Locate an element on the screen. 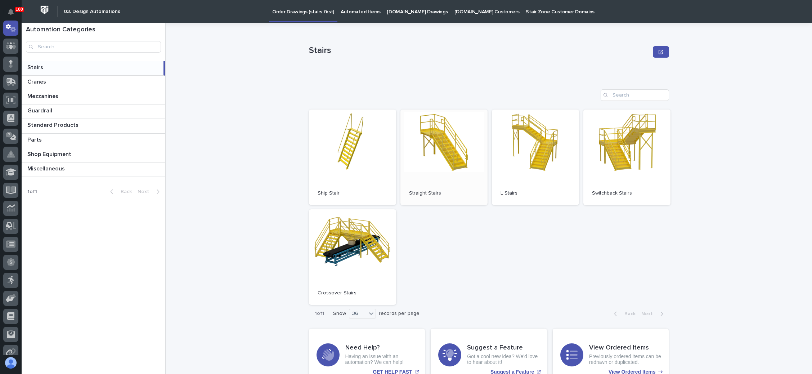 The image size is (812, 374). a: PartsParts is located at coordinates (93, 141).